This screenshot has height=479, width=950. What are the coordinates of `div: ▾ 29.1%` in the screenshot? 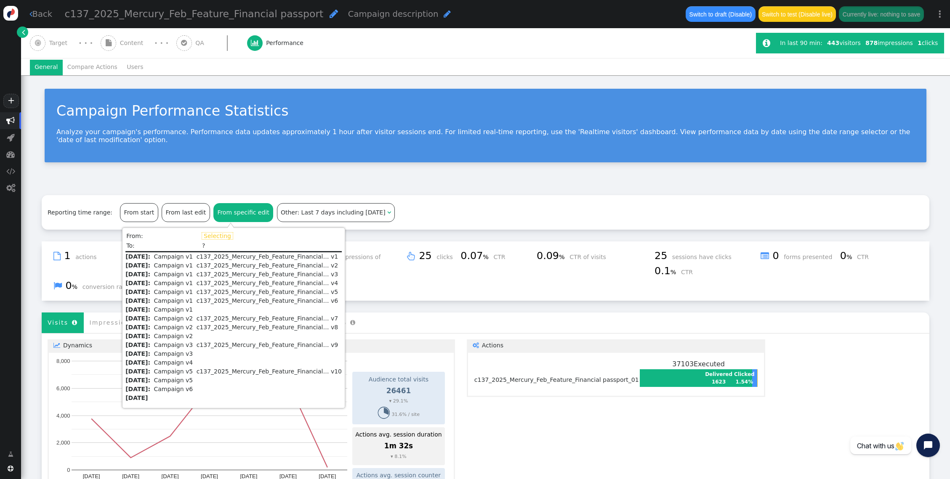 It's located at (398, 401).